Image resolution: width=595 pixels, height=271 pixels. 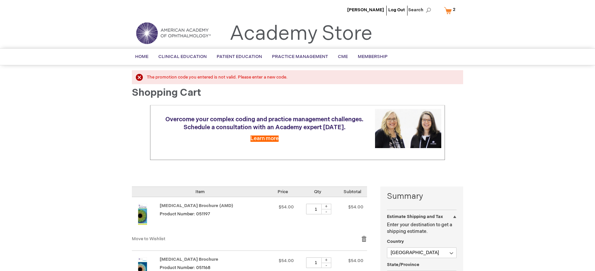 What do you see at coordinates (182, 57) in the screenshot?
I see `span: Clinical Education` at bounding box center [182, 57].